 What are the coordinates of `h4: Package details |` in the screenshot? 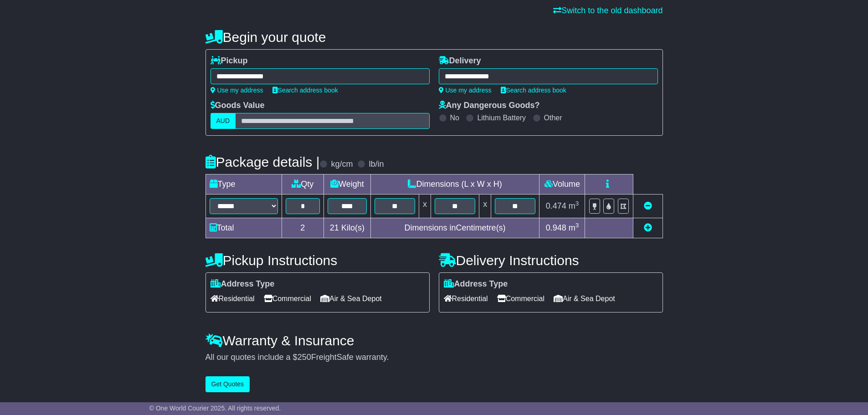 It's located at (263, 162).